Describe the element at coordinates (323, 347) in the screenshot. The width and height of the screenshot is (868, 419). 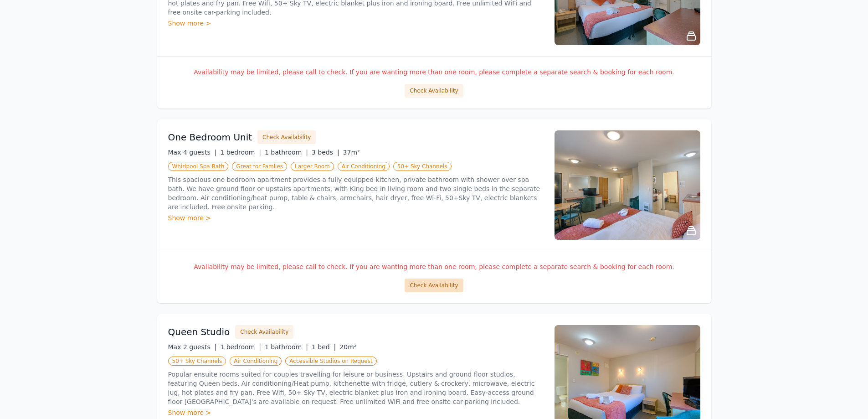
I see `span: 1 bed |` at that location.